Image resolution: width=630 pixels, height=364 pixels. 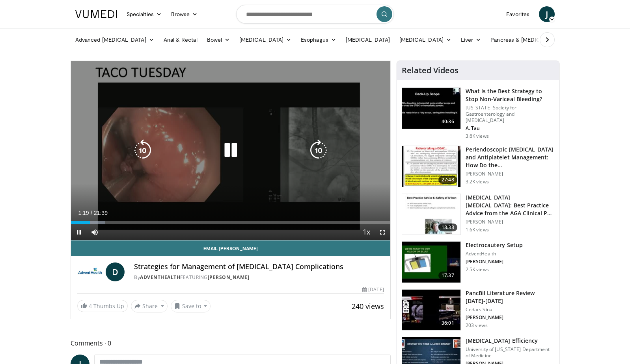 I want to click on p: Cedars Sinai, so click(x=510, y=310).